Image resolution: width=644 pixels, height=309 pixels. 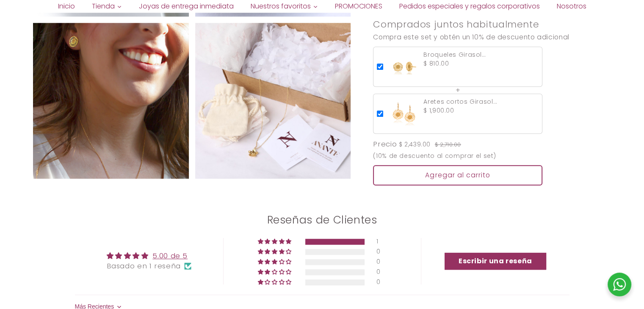 What do you see at coordinates (438, 111) in the screenshot?
I see `span: $ 1,900.00` at bounding box center [438, 111].